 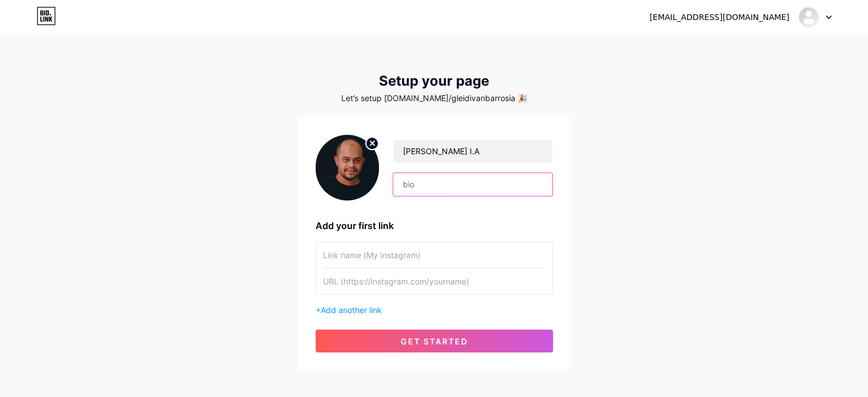 I want to click on div: Setup your page, so click(x=434, y=81).